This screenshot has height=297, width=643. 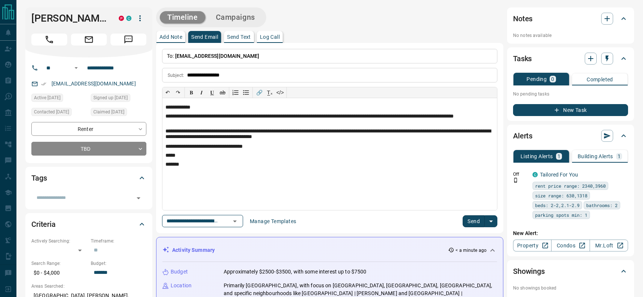 What do you see at coordinates (608, 246) in the screenshot?
I see `a: Mr.Loft` at bounding box center [608, 246].